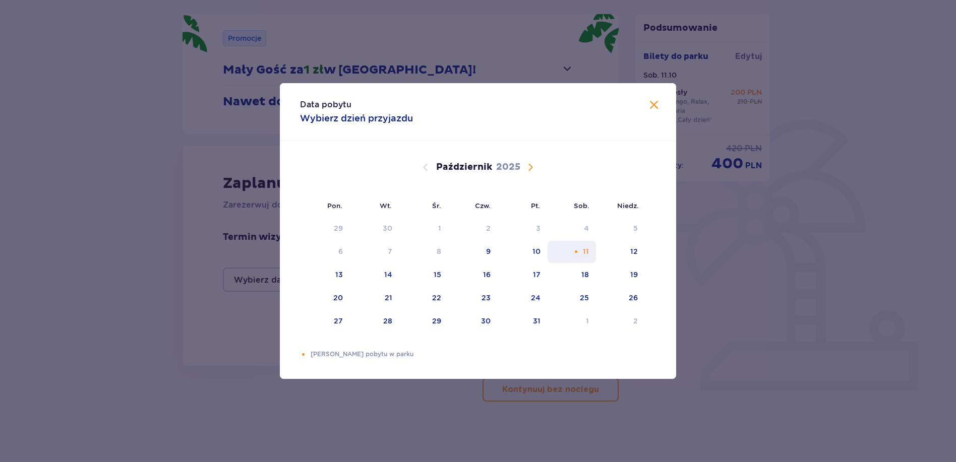  What do you see at coordinates (486, 298) in the screenshot?
I see `div: 23` at bounding box center [486, 298].